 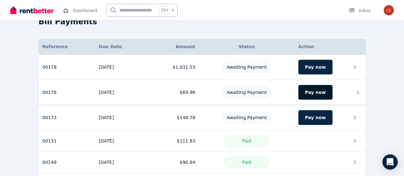 I want to click on img: Wanyu Ren, so click(x=388, y=10).